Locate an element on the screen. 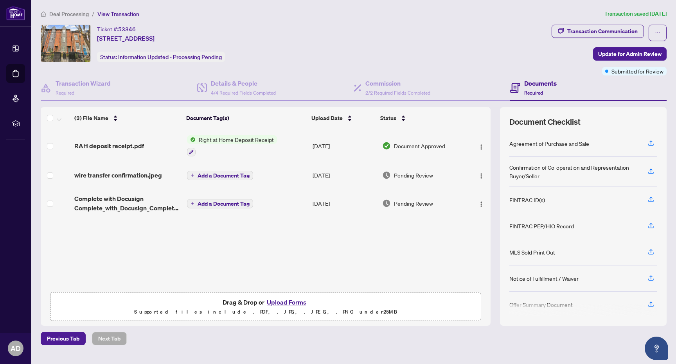  th: Document Tag(s) is located at coordinates (245, 118).